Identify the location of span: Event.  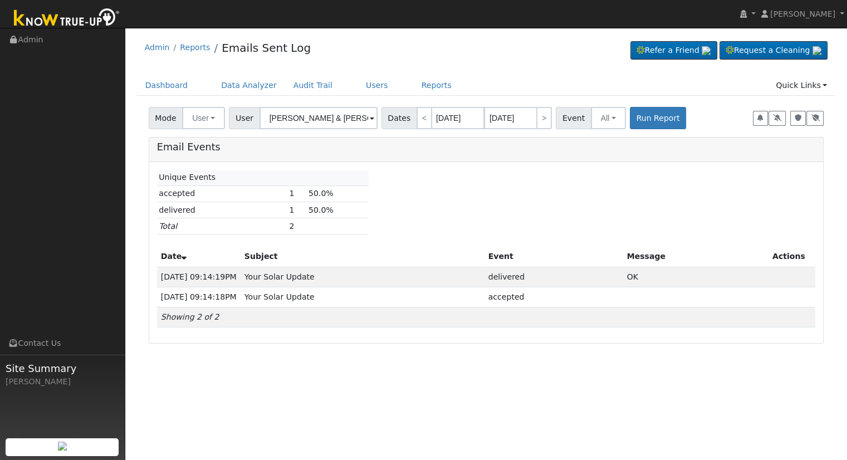
(573, 118).